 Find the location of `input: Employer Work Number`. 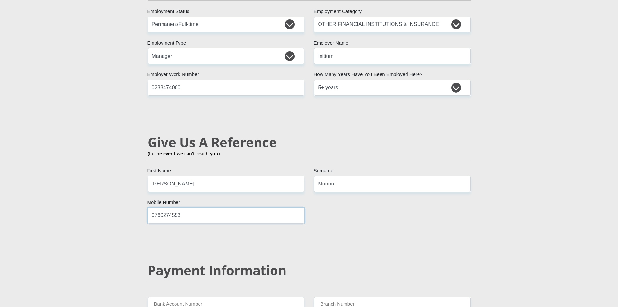

input: Employer Work Number is located at coordinates (226, 87).